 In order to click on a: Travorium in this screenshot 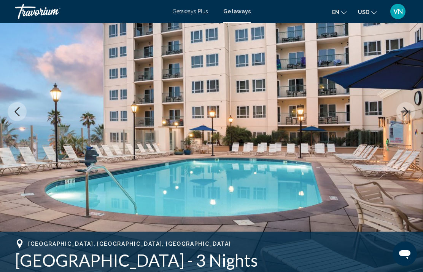, I will do `click(90, 11)`.